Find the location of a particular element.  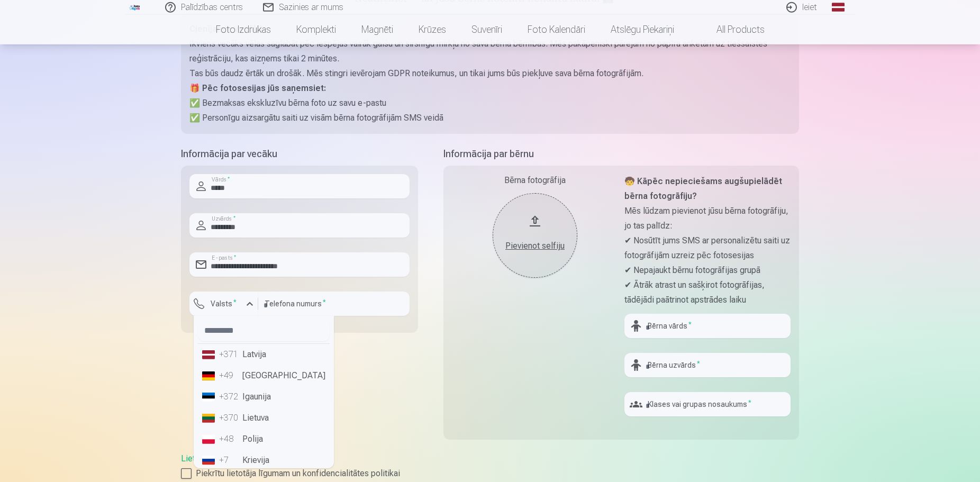

strong: 🎁 Pēc fotosesijas jūs saņemsiet: is located at coordinates (258, 88).